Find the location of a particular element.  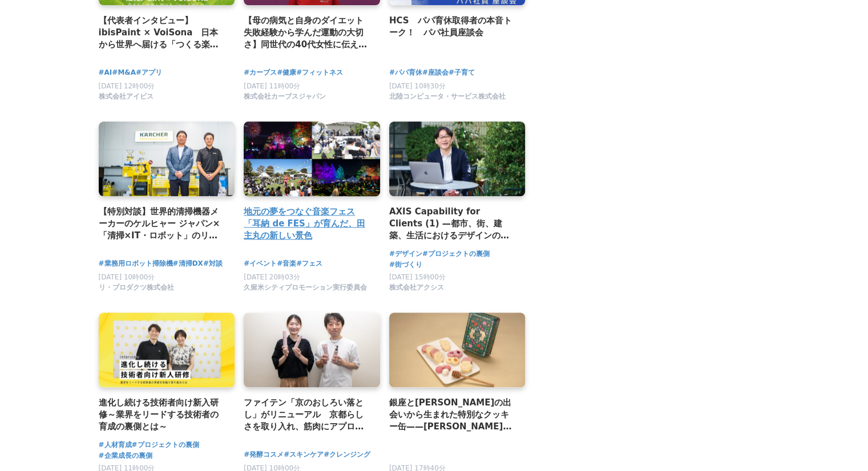

span: #M&A is located at coordinates (124, 72).